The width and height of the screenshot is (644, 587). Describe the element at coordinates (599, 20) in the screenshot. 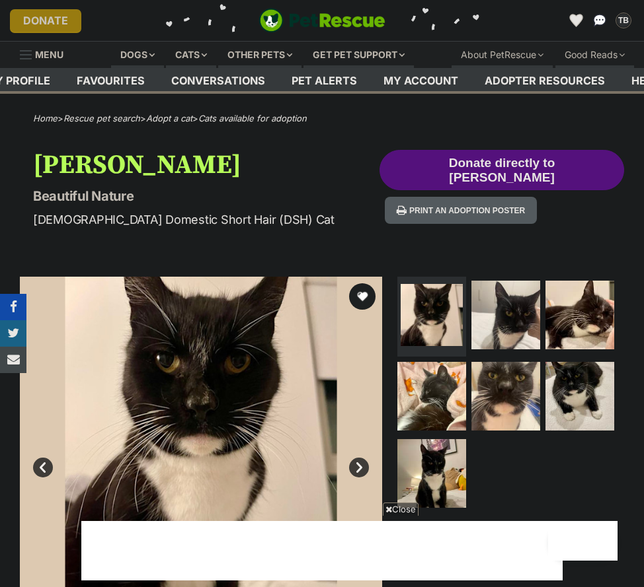

I see `img: chat-41dd97257d64d25036548639549fe6c8038ab92f7586957e7f3b1b290dea8141.svg` at that location.